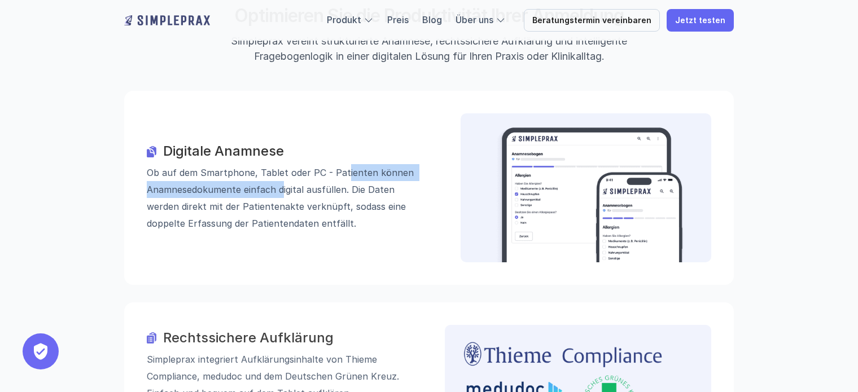 This screenshot has width=858, height=392. Describe the element at coordinates (398, 20) in the screenshot. I see `a: Preis` at that location.